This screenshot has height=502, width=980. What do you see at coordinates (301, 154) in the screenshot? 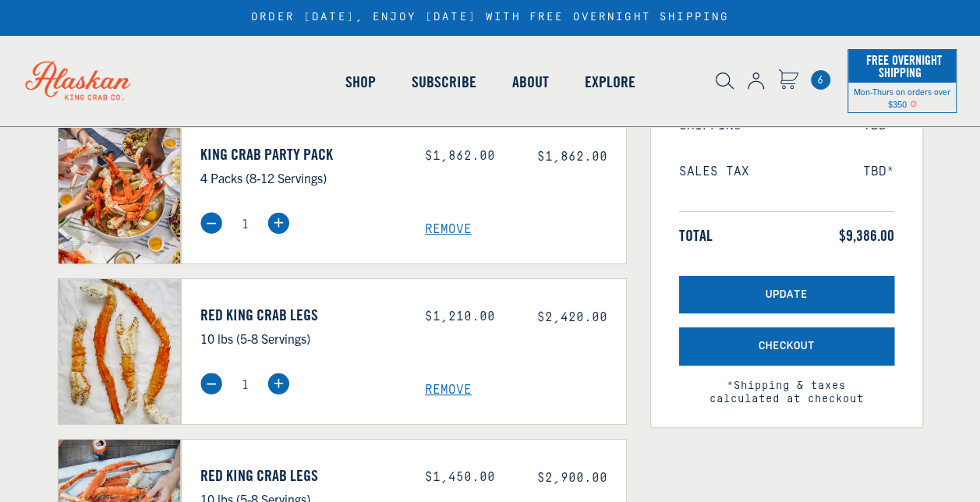
I see `a: King Crab Party Pack` at bounding box center [301, 154].